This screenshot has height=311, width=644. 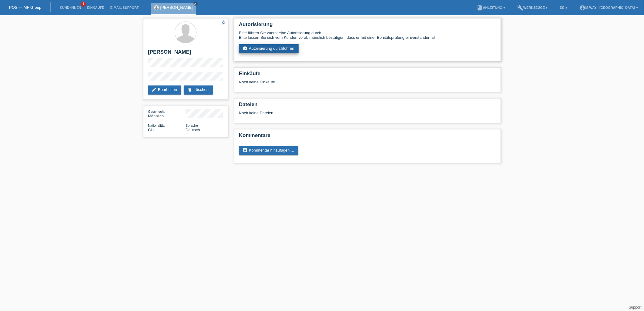 What do you see at coordinates (635, 307) in the screenshot?
I see `a: Support` at bounding box center [635, 307].